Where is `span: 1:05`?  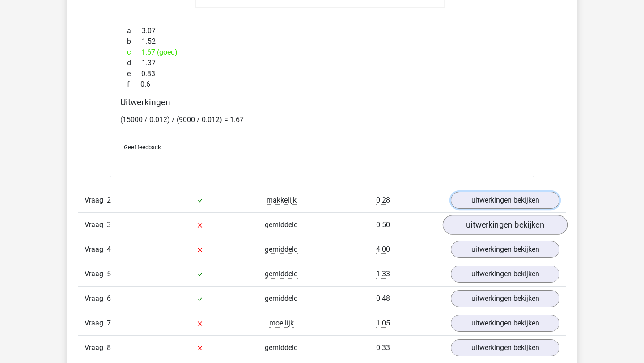
span: 1:05 is located at coordinates (383, 323).